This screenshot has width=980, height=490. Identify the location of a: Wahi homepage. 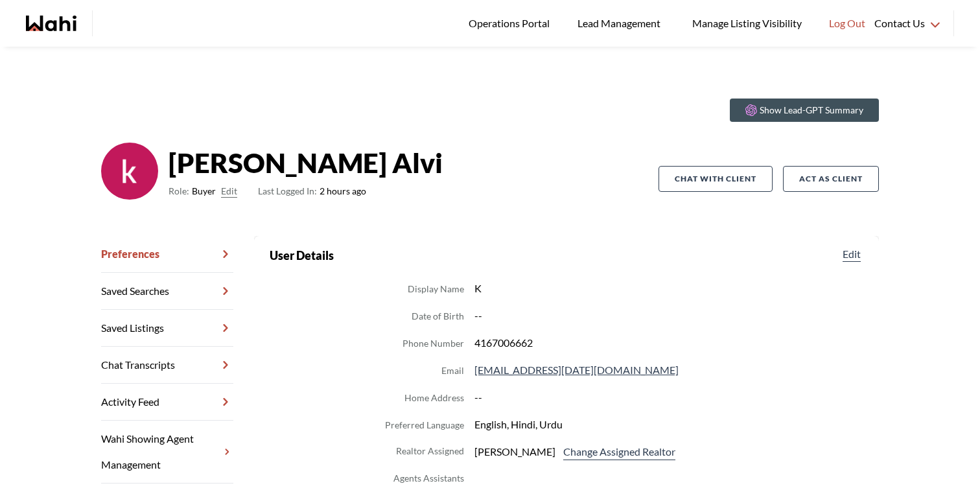
(51, 24).